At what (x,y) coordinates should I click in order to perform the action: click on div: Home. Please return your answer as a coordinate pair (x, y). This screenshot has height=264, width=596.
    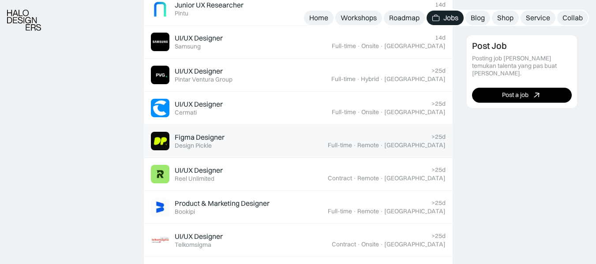
    Looking at the image, I should click on (319, 18).